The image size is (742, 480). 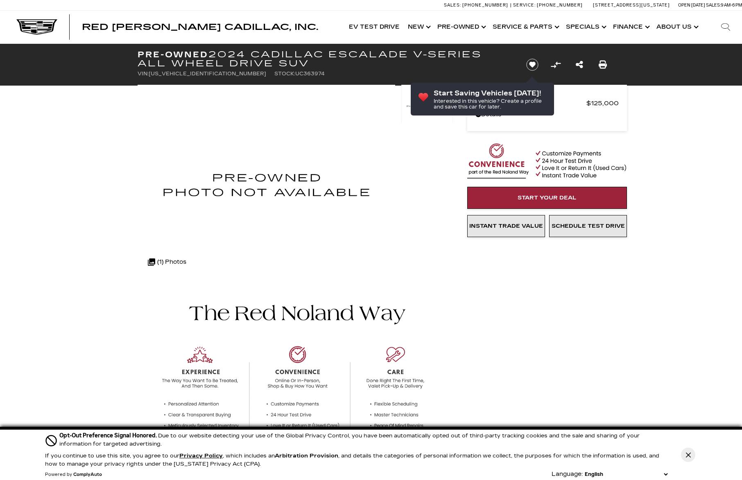 I want to click on span: Schedule Test Drive, so click(x=588, y=226).